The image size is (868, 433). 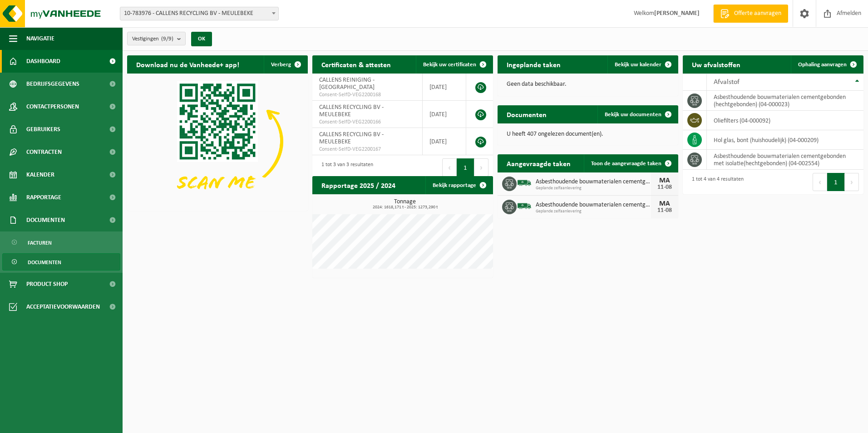 What do you see at coordinates (46, 284) in the screenshot?
I see `span: Product Shop` at bounding box center [46, 284].